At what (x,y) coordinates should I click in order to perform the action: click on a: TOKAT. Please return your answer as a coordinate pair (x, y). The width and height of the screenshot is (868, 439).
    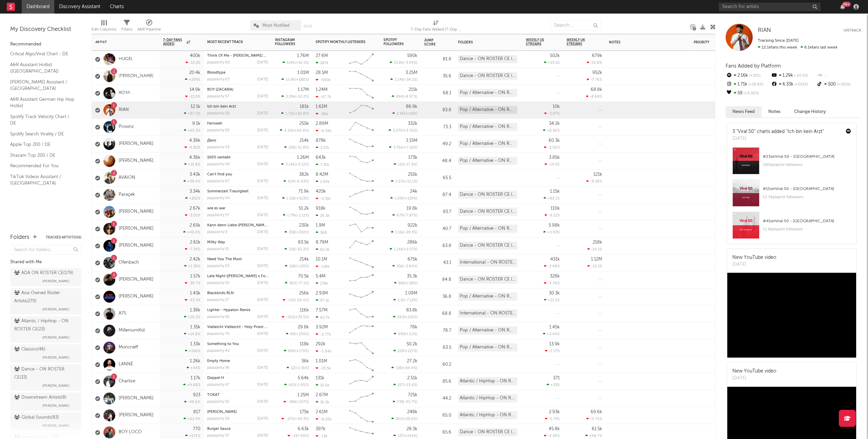
    Looking at the image, I should click on (214, 395).